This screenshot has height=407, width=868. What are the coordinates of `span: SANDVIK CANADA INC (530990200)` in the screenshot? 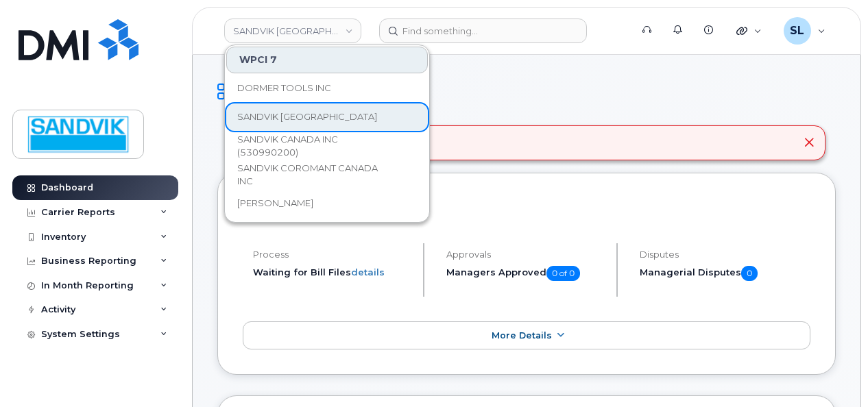 It's located at (316, 146).